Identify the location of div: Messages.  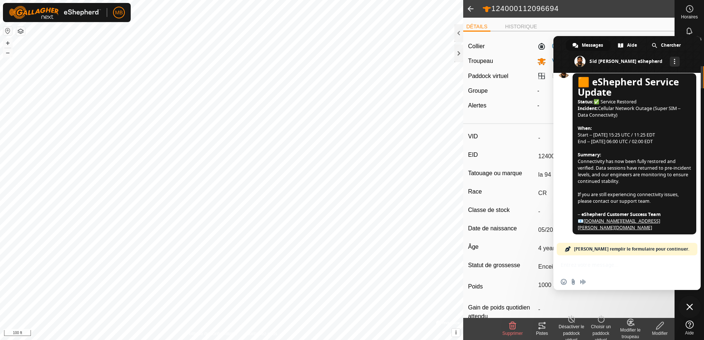
(588, 45).